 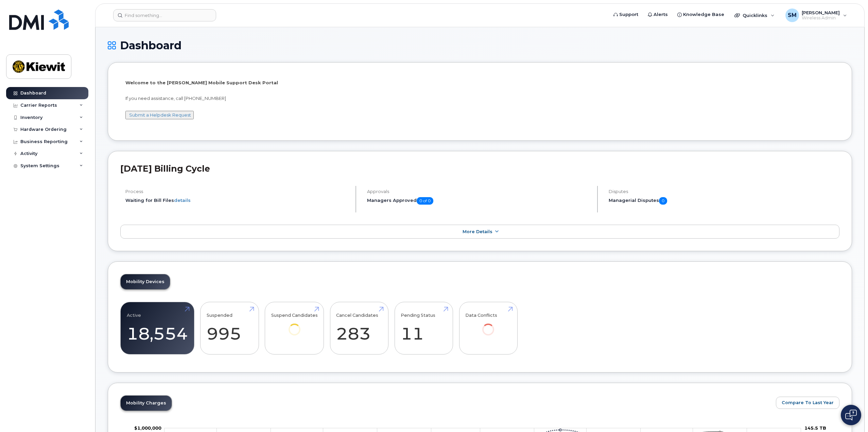 What do you see at coordinates (479, 192) in the screenshot?
I see `h4: Approvals` at bounding box center [479, 192].